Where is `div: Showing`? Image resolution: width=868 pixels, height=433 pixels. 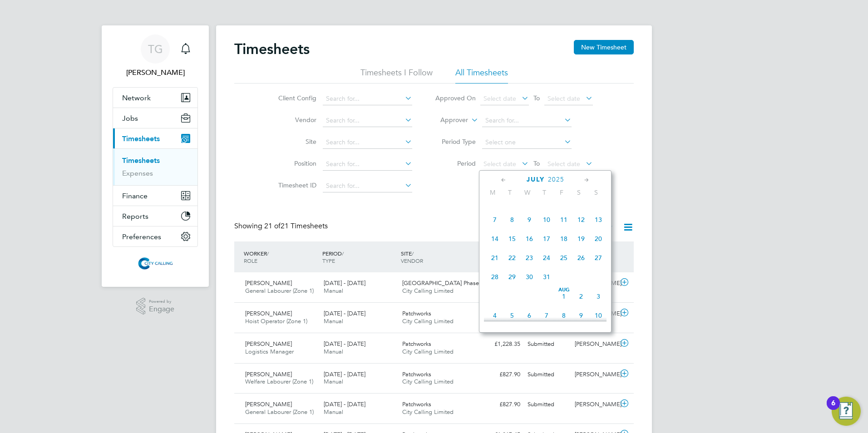 div: Showing is located at coordinates (282, 226).